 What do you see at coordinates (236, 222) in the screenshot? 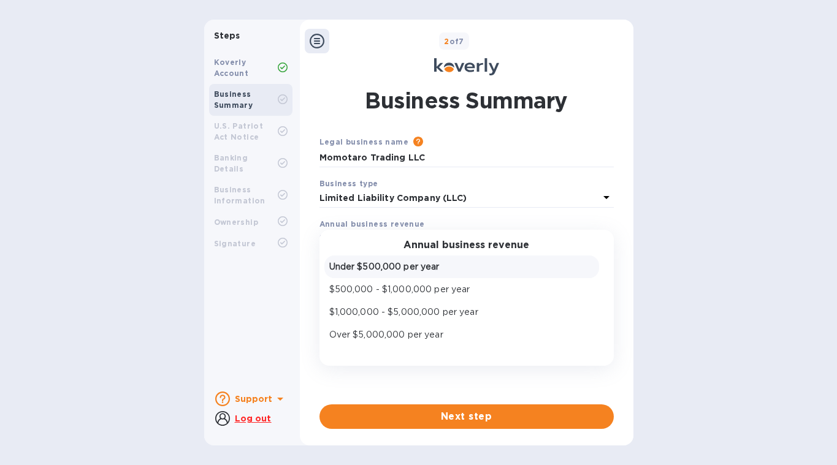
I see `b: Ownership` at bounding box center [236, 222].